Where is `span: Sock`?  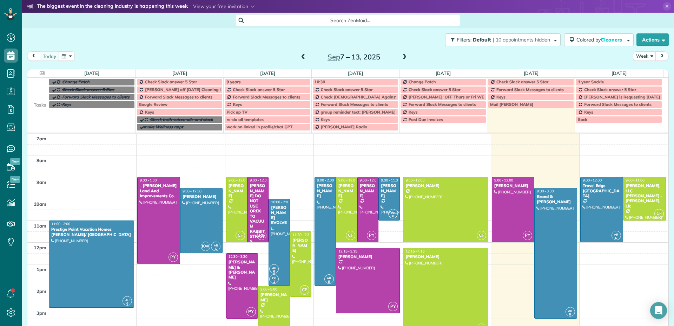
span: Sock is located at coordinates (583, 119).